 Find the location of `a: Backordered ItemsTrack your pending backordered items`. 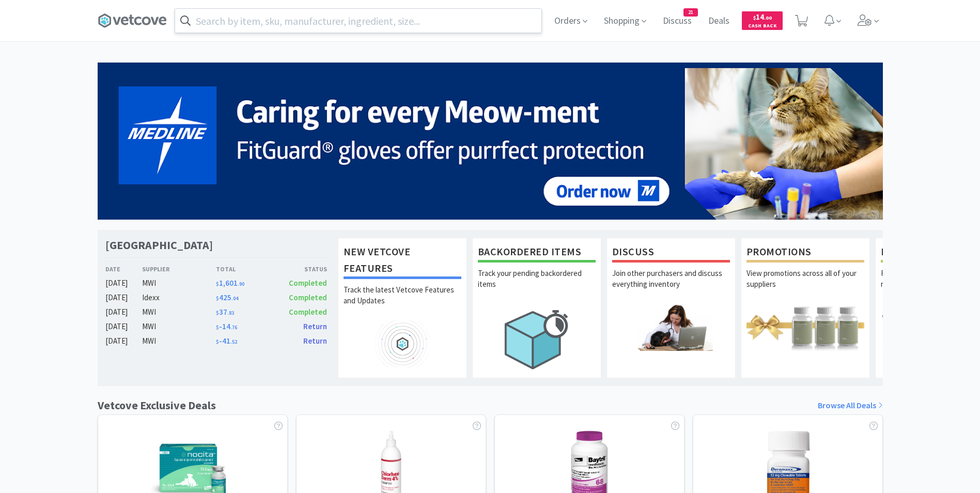

a: Backordered ItemsTrack your pending backordered items is located at coordinates (537, 308).